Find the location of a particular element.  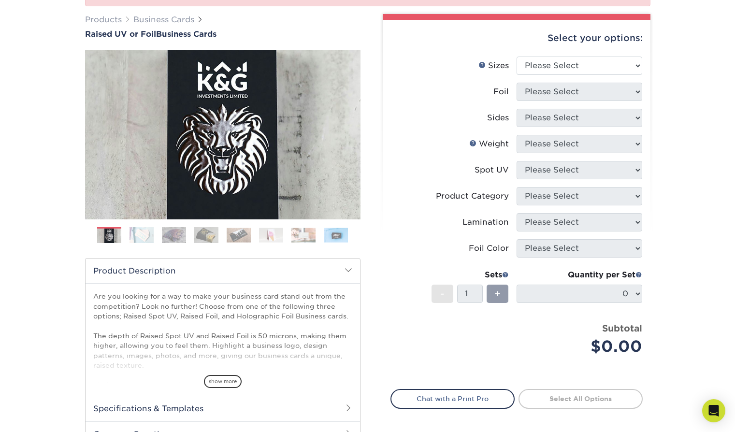

img: Business Cards 07 is located at coordinates (303, 235).